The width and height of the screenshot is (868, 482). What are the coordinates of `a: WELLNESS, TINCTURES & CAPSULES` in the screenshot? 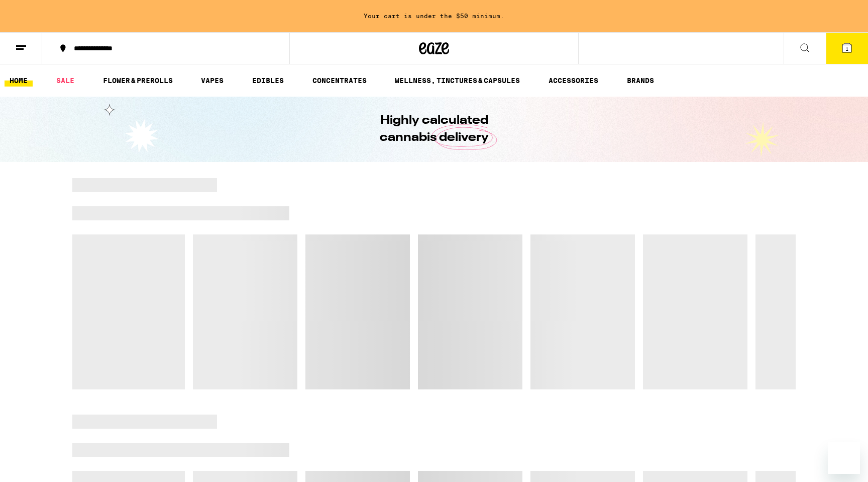 It's located at (457, 81).